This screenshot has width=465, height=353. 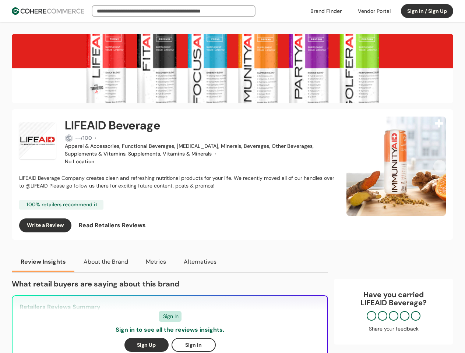 I want to click on button: Review Insights, so click(x=43, y=262).